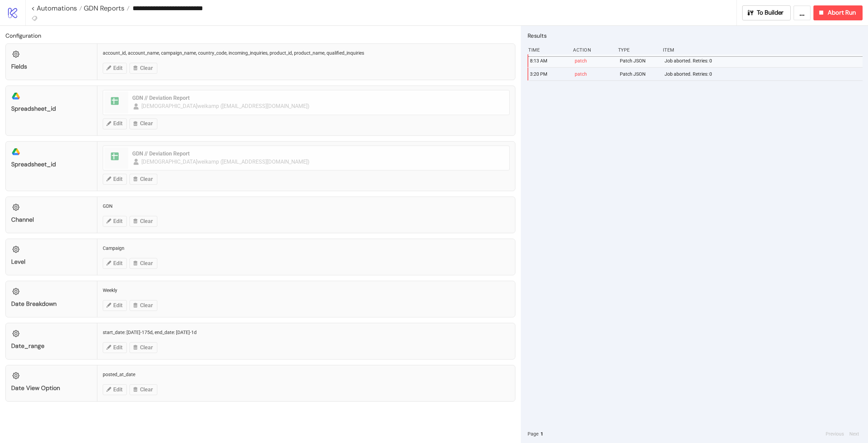  I want to click on div: Time, so click(548, 50).